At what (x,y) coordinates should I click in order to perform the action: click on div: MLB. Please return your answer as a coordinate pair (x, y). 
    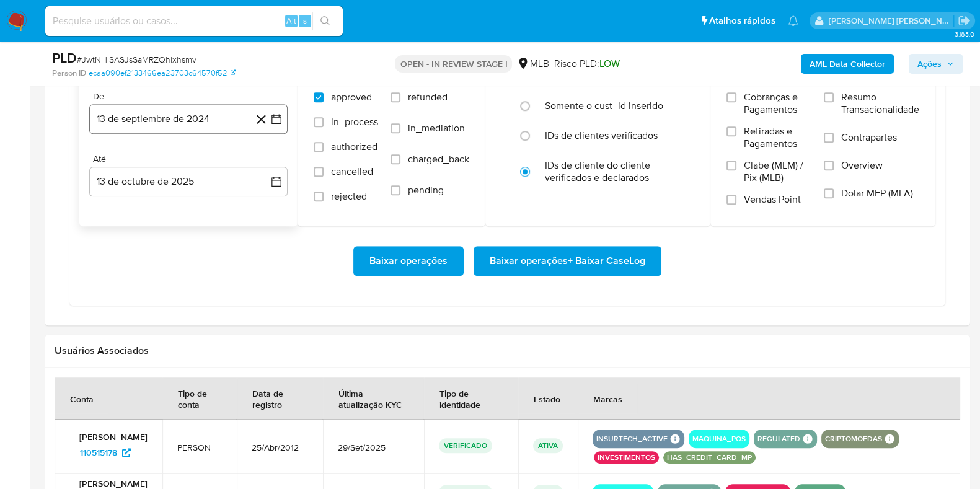
    Looking at the image, I should click on (533, 64).